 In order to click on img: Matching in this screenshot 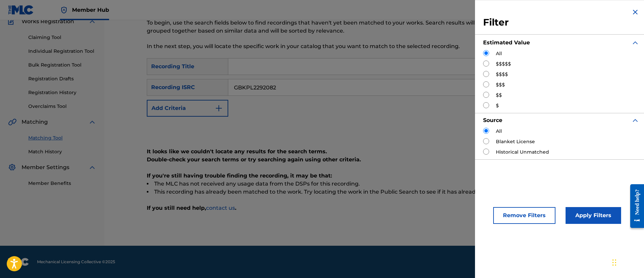, I will do `click(12, 122)`.